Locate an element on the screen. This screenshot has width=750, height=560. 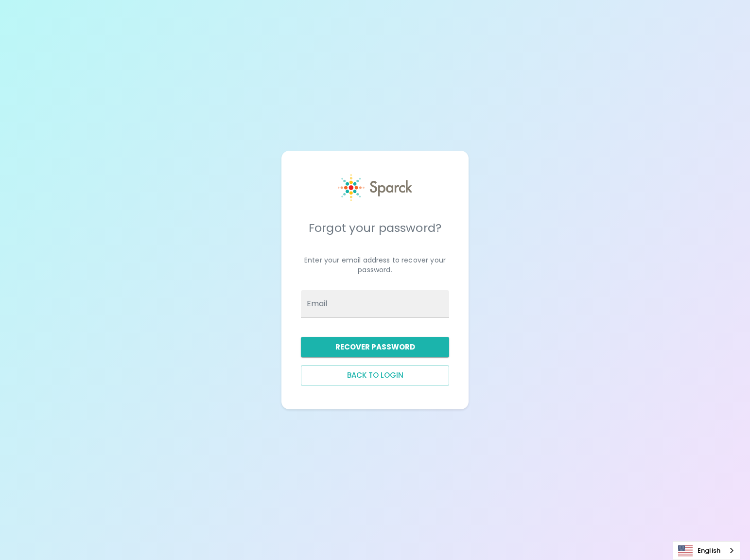
aside: Language selected: English is located at coordinates (706, 550).